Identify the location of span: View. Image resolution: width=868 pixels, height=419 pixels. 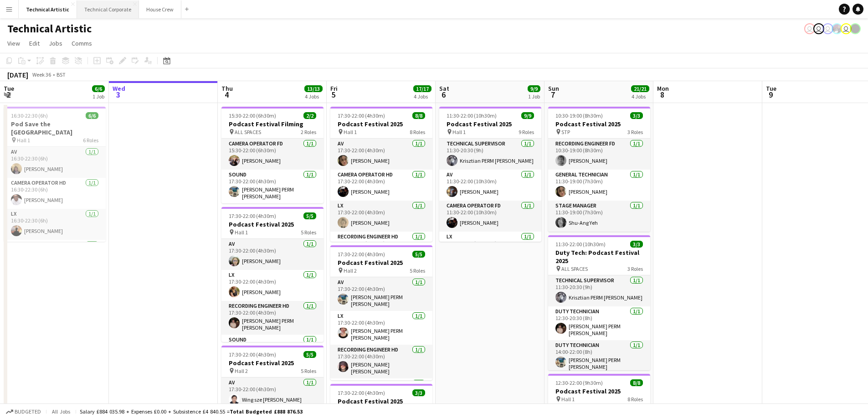
(14, 43).